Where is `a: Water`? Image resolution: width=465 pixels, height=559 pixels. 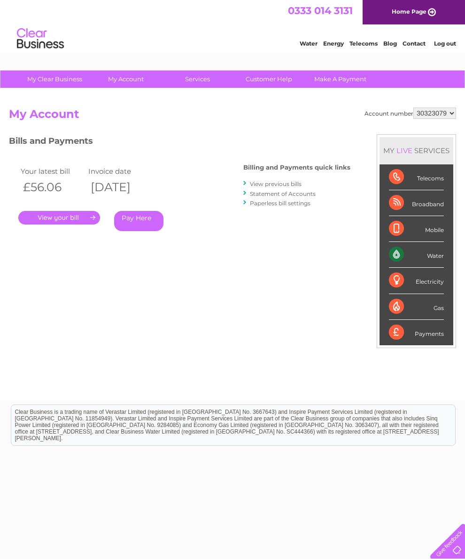 a: Water is located at coordinates (309, 43).